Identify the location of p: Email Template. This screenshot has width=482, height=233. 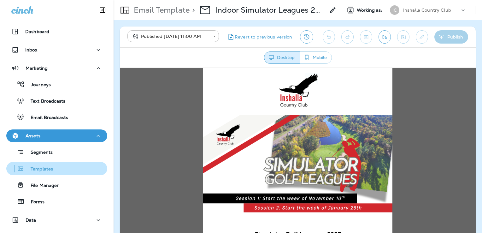
(160, 10).